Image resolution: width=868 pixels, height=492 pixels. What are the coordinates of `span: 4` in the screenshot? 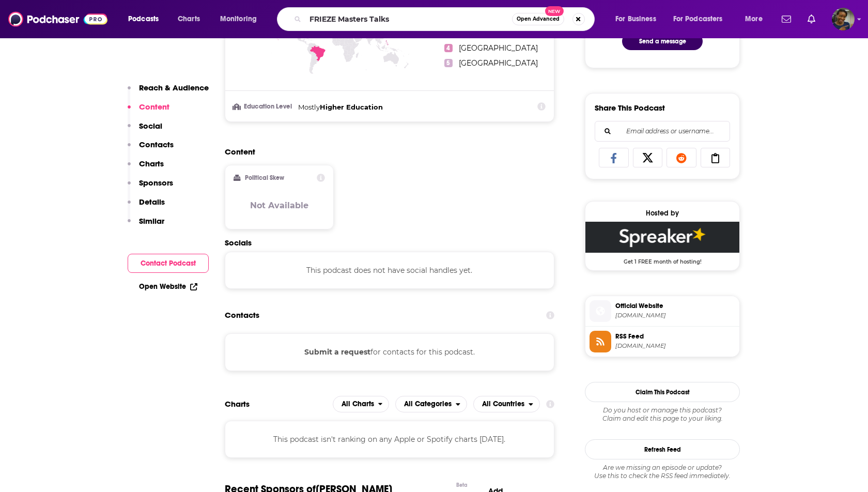 It's located at (449, 48).